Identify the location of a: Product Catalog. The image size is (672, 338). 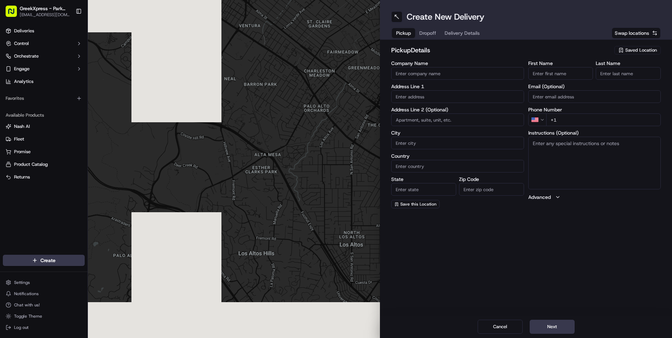
(44, 165).